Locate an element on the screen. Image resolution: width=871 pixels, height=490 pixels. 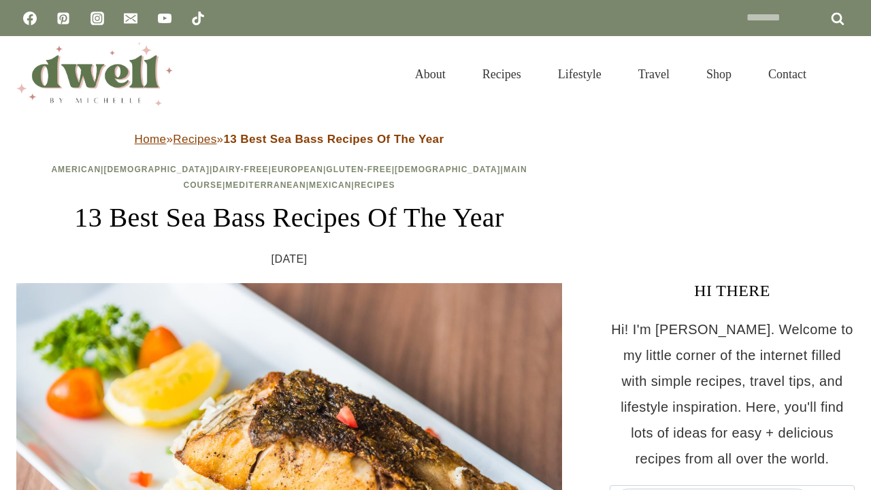
a: Shop is located at coordinates (719, 74).